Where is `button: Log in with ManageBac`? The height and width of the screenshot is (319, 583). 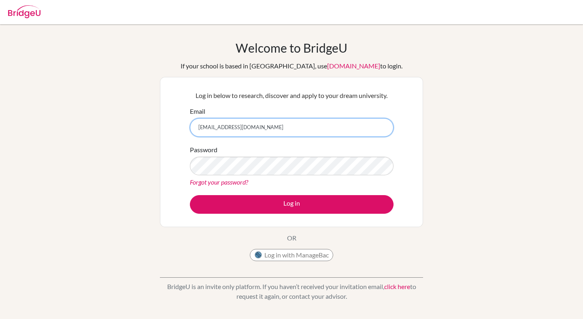
button: Log in with ManageBac is located at coordinates (291, 255).